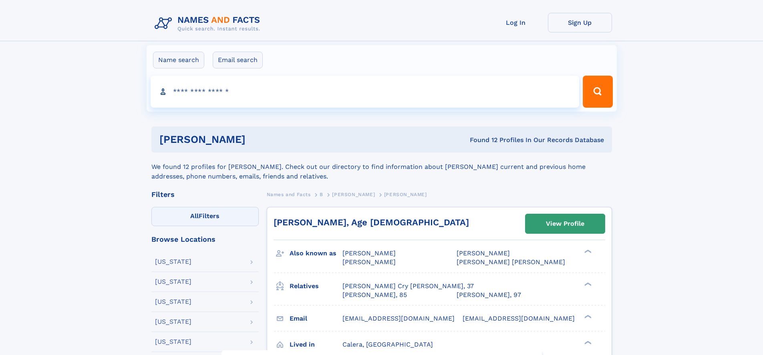 Image resolution: width=763 pixels, height=355 pixels. What do you see at coordinates (205, 239) in the screenshot?
I see `div: Browse Locations` at bounding box center [205, 239].